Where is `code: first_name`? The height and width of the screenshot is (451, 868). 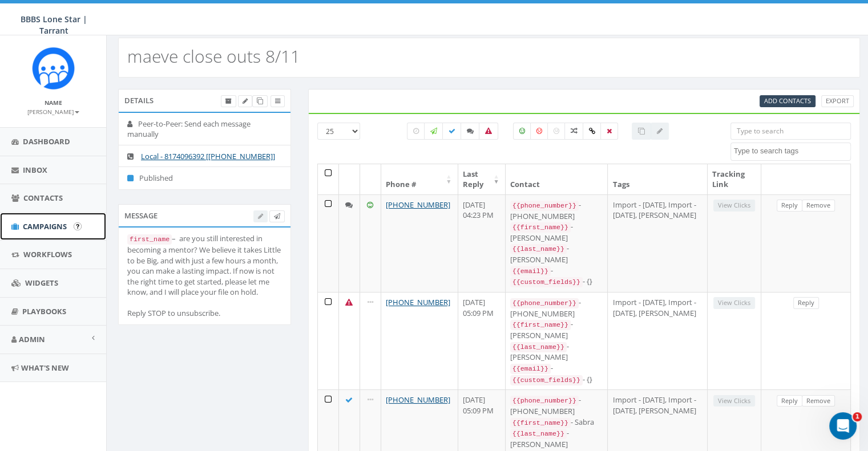 code: first_name is located at coordinates (150, 240).